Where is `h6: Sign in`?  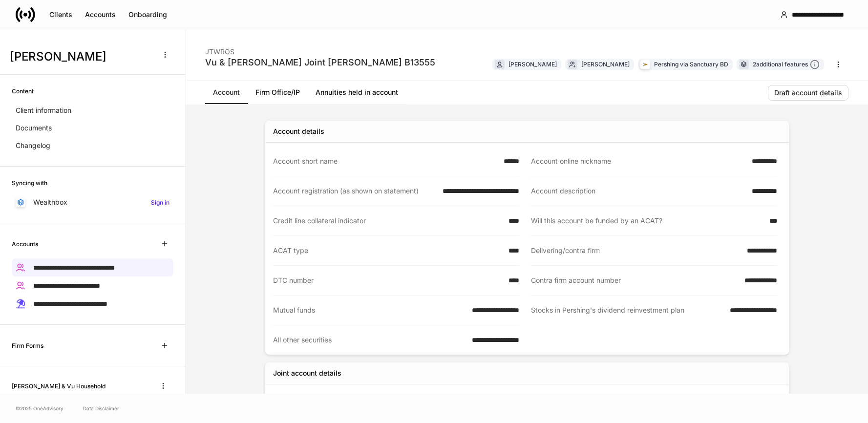
h6: Sign in is located at coordinates (160, 203).